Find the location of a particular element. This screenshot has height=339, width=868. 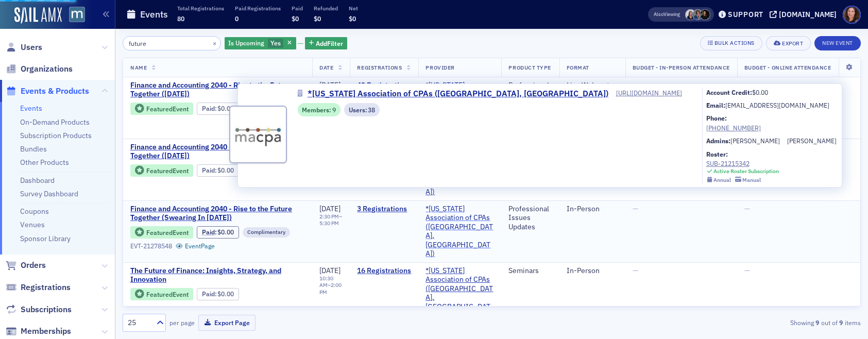

div: EVT-21278548 is located at coordinates (151, 246).